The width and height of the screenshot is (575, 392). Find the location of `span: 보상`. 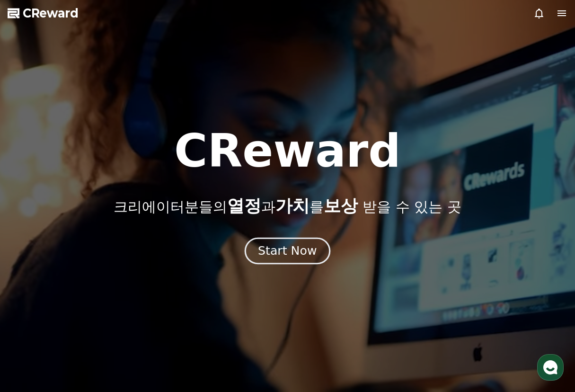

span: 보상 is located at coordinates (341, 205).